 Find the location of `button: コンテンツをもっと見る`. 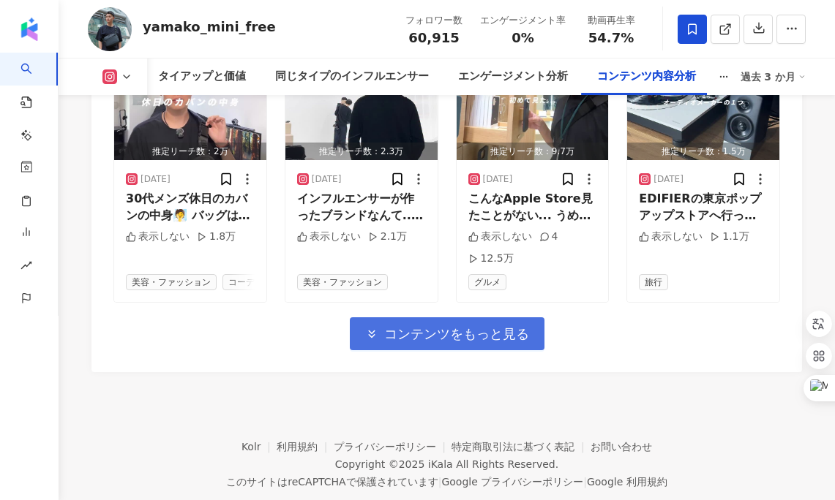

button: コンテンツをもっと見る is located at coordinates (447, 334).